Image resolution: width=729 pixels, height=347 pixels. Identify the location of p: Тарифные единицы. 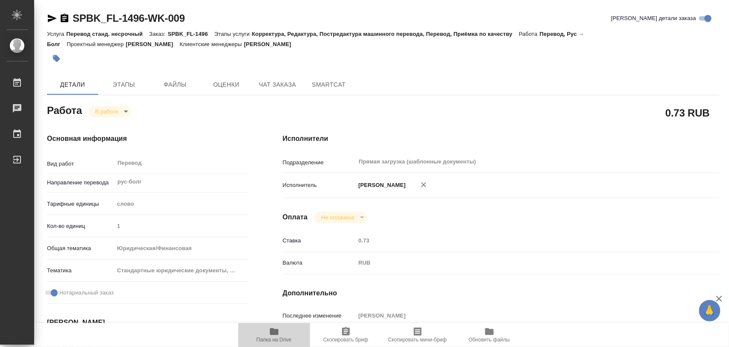
(80, 204).